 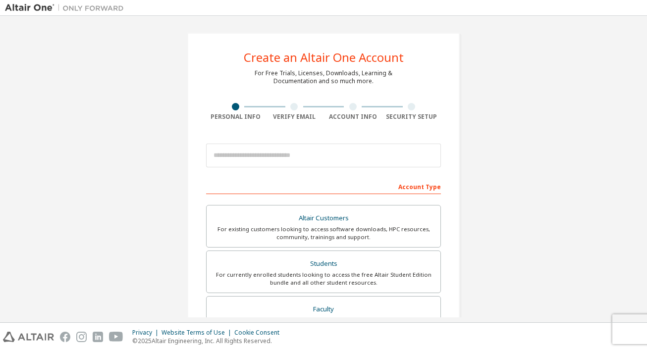 What do you see at coordinates (323, 218) in the screenshot?
I see `div: Altair Customers` at bounding box center [323, 218].